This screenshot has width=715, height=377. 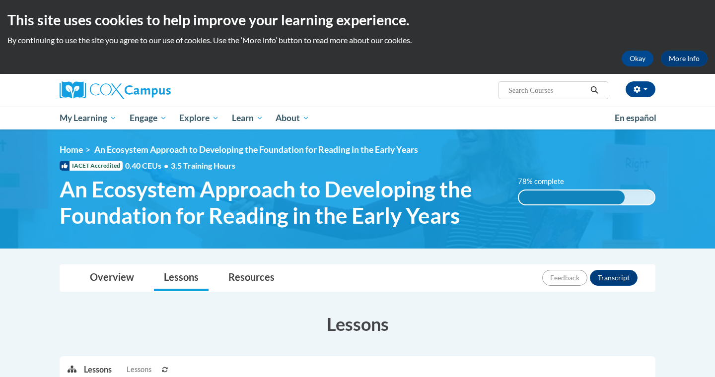 What do you see at coordinates (88, 118) in the screenshot?
I see `a: My Learning` at bounding box center [88, 118].